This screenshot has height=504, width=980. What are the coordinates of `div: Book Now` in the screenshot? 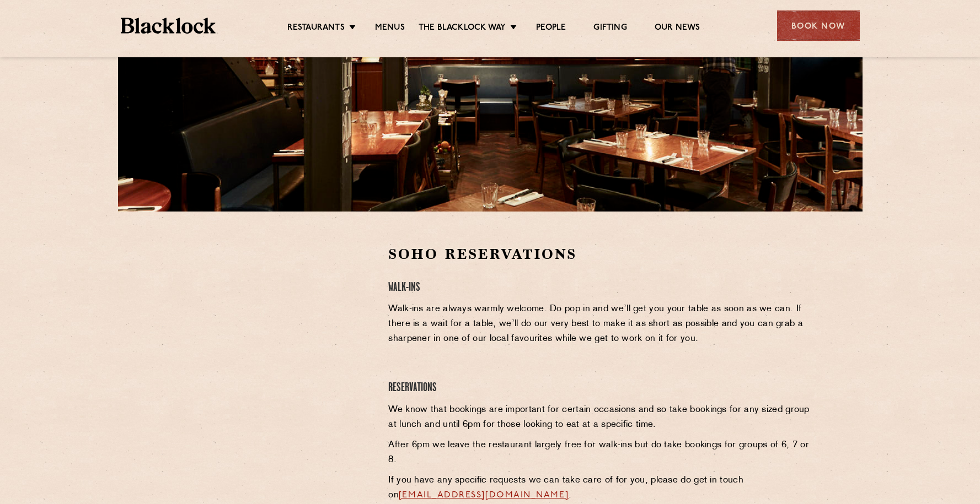 It's located at (818, 26).